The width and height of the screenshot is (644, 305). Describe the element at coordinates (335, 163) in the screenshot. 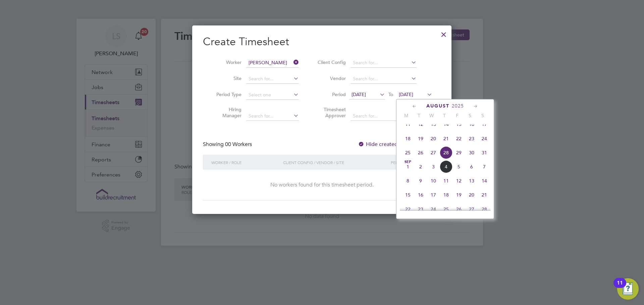

I see `div: Client Config / Vendor / Site` at that location.